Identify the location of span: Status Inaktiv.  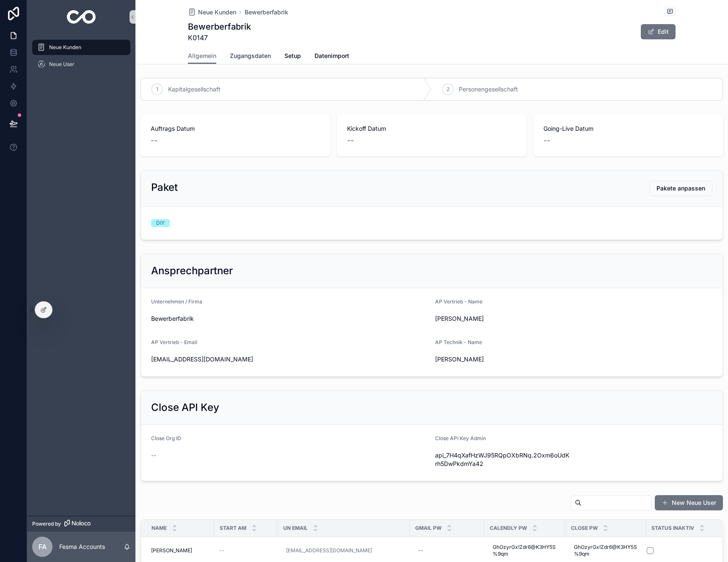
(672, 528).